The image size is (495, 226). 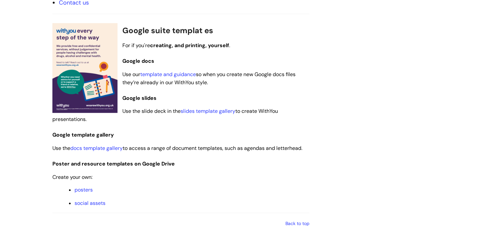 I want to click on a: posters, so click(x=84, y=190).